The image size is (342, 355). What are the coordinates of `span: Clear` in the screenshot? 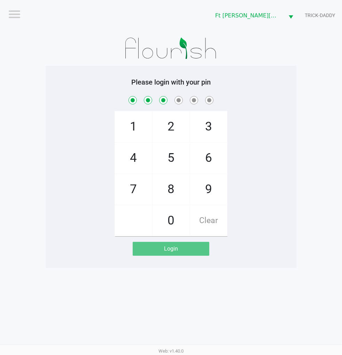 It's located at (208, 221).